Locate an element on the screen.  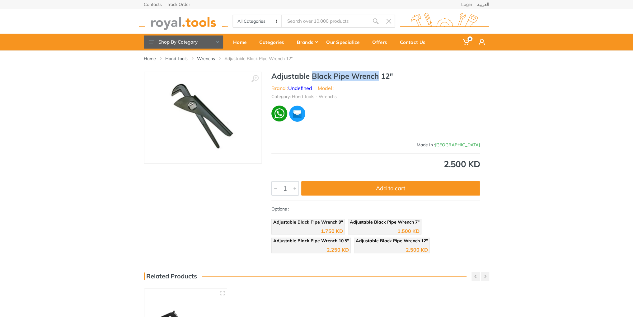
div: Contact Us is located at coordinates (415, 42).